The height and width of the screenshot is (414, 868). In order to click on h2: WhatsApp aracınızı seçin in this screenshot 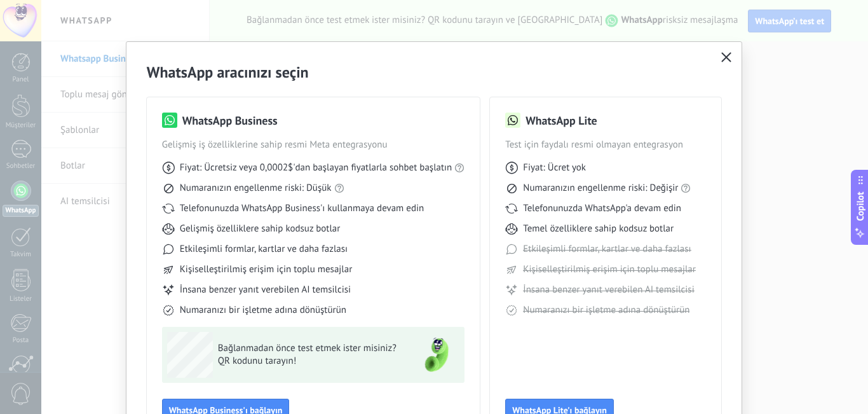, I will do `click(434, 72)`.